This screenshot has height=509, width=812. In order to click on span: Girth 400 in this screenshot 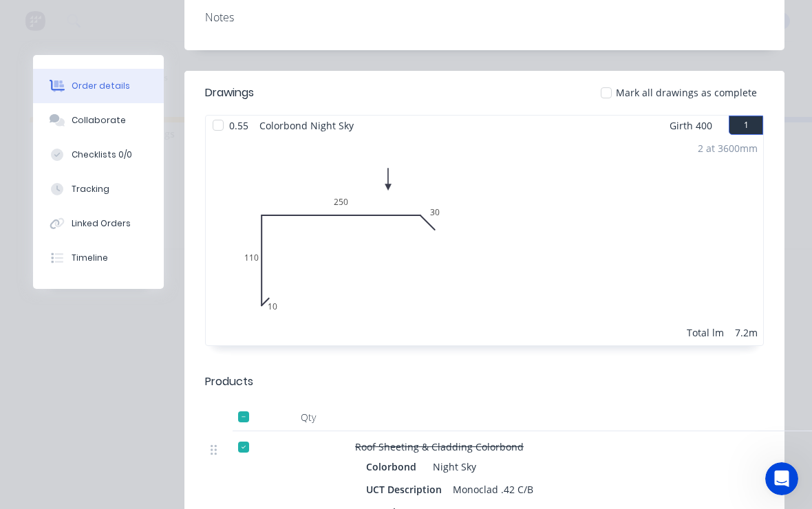, I will do `click(691, 125)`.